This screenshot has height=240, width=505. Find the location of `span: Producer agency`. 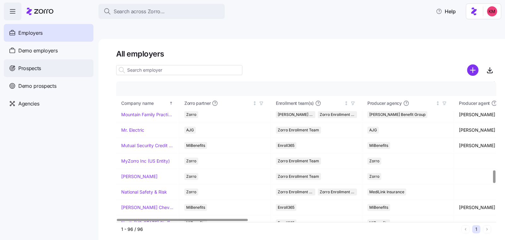

span: Producer agency is located at coordinates (384, 103).